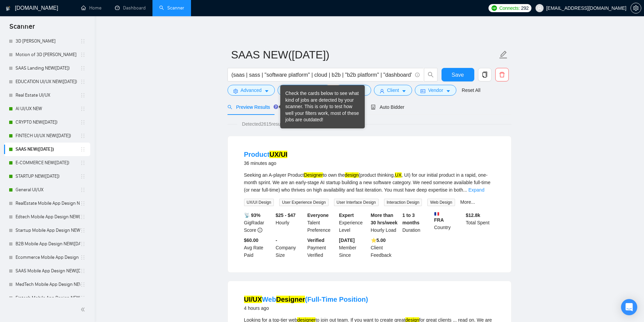  What do you see at coordinates (448, 217) in the screenshot?
I see `b: FRA` at bounding box center [448, 217].